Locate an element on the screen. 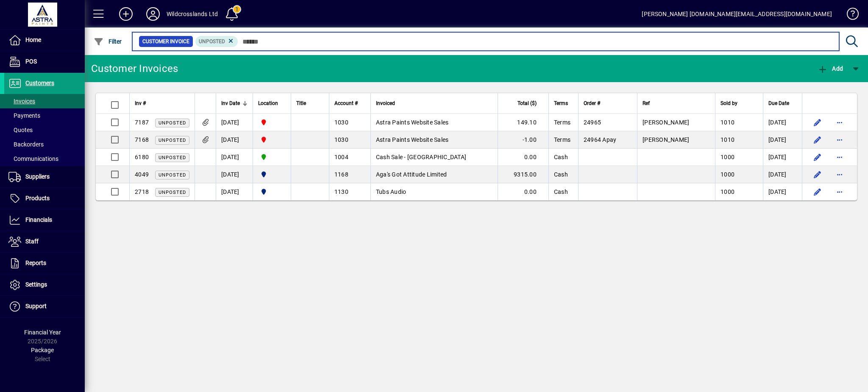 Image resolution: width=868 pixels, height=392 pixels. a: Backorders is located at coordinates (45, 145).